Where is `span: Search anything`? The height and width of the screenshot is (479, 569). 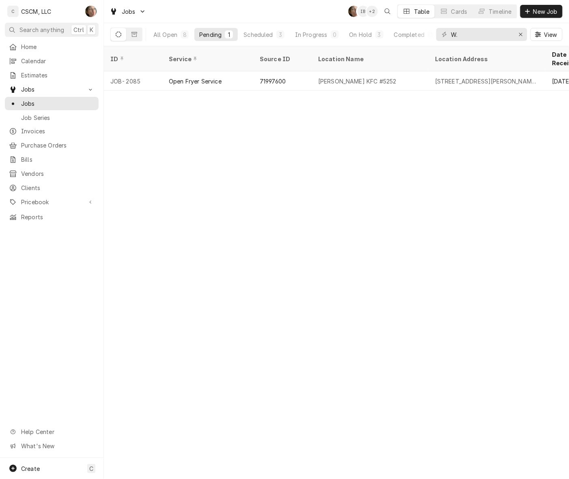
span: Search anything is located at coordinates (42, 30).